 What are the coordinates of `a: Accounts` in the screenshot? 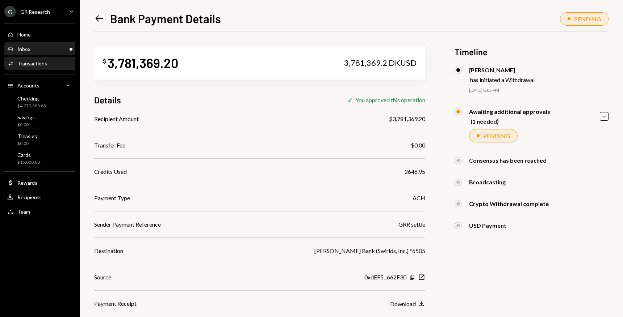 It's located at (40, 85).